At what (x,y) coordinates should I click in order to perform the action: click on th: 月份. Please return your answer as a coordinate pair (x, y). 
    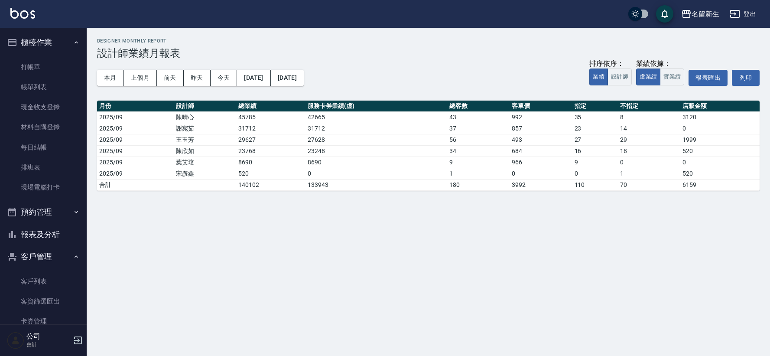
    Looking at the image, I should click on (135, 106).